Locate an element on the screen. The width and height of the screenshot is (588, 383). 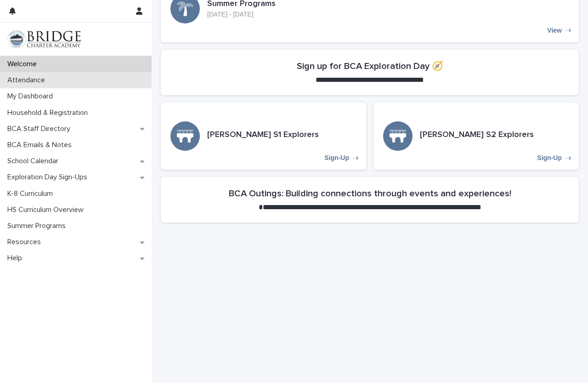
img: V1C1m3IdTEidaUdm9Hs0 is located at coordinates (44, 39).